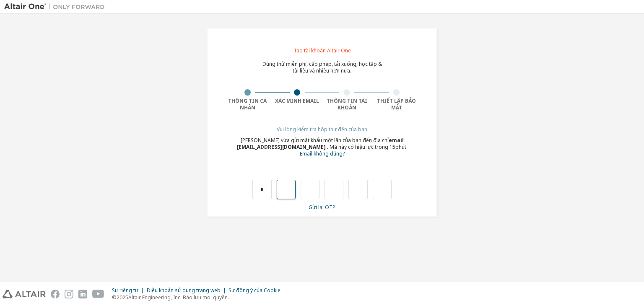  What do you see at coordinates (322, 50) in the screenshot?
I see `font: Tạo tài khoản Altair One` at bounding box center [322, 50].